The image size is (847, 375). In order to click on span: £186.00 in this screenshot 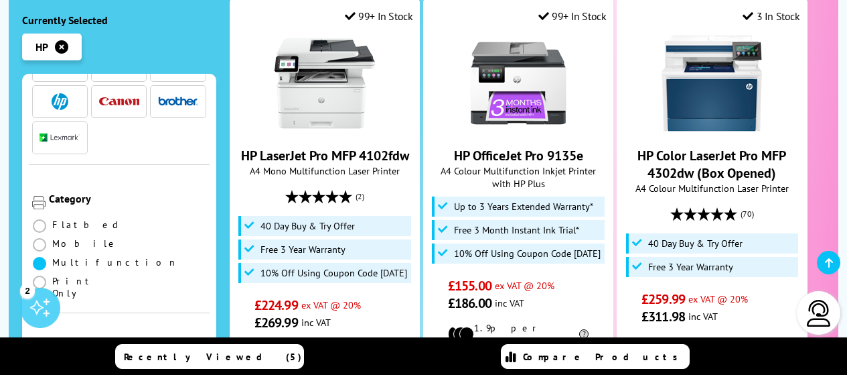, I will do `click(470, 303)`.